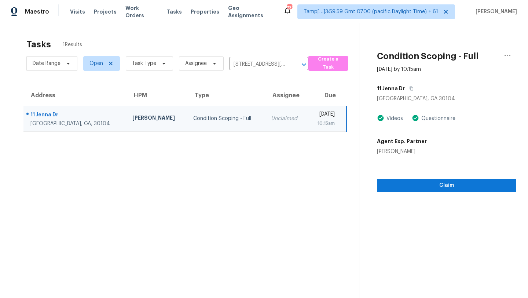 The image size is (528, 298). What do you see at coordinates (142, 12) in the screenshot?
I see `span: Work Orders` at bounding box center [142, 12].